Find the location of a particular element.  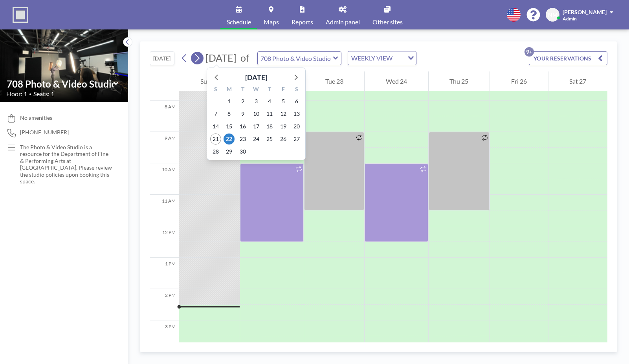

span: Thursday, September 11, 2025 is located at coordinates (270, 114).